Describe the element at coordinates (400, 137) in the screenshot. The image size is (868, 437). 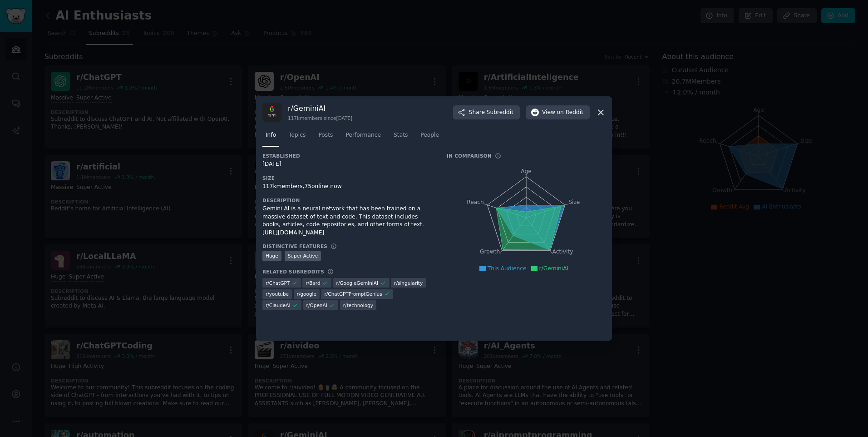
I see `a: Stats` at that location.